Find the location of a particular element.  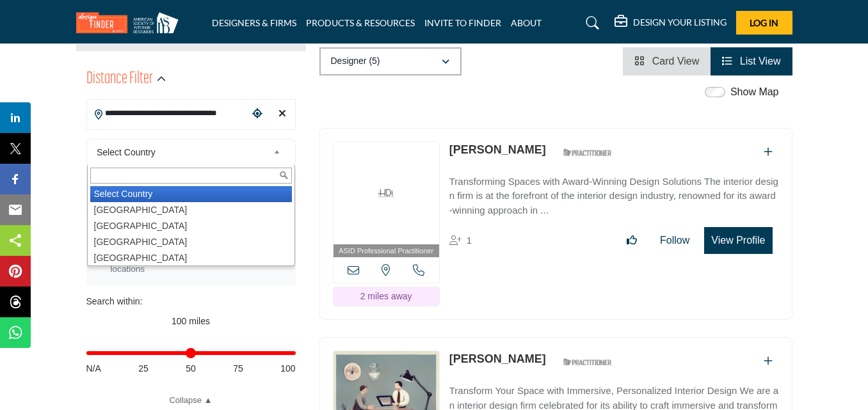

button: Like listing is located at coordinates (632, 240).